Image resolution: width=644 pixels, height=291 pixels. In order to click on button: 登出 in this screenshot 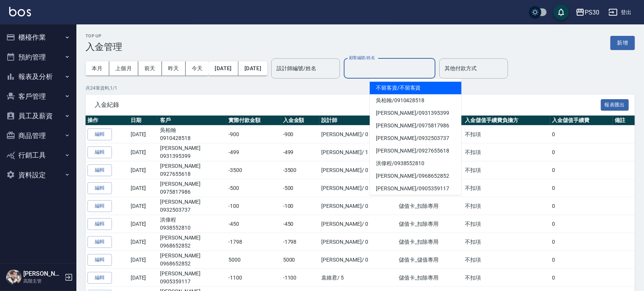, I will do `click(620, 13)`.